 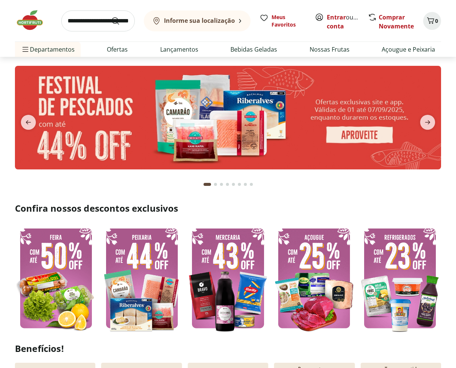 I want to click on button: Go to page 7 from fs-carousel, so click(x=246, y=184).